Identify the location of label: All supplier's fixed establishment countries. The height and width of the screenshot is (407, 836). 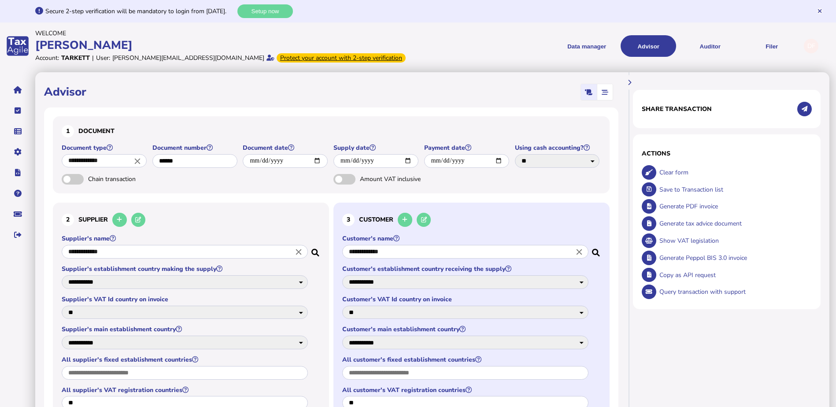
(185, 360).